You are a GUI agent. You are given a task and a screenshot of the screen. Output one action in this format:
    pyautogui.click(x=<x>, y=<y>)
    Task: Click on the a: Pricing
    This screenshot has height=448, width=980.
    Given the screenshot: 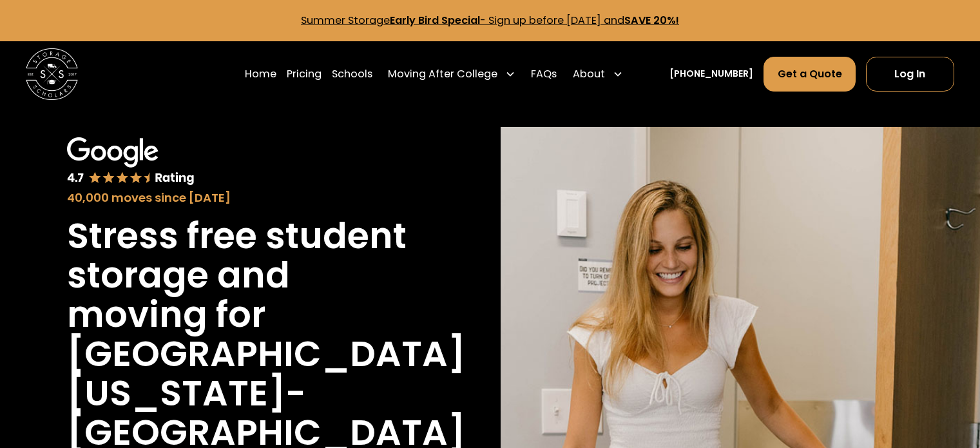 What is the action you would take?
    pyautogui.click(x=304, y=74)
    